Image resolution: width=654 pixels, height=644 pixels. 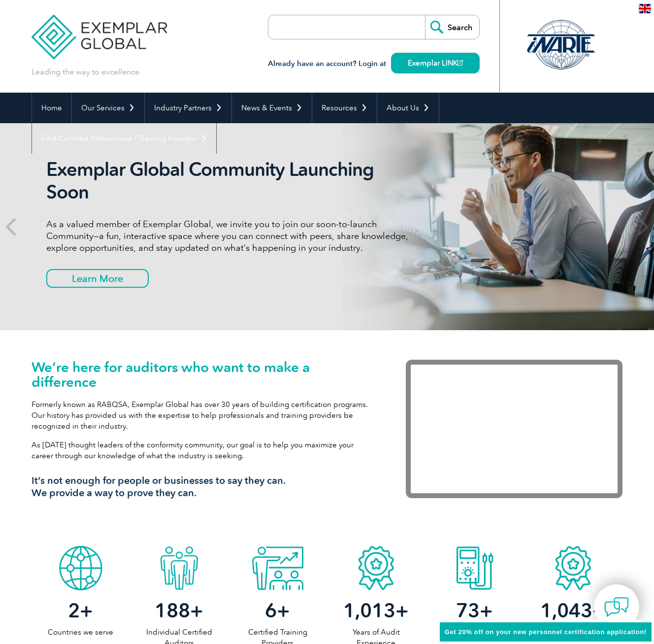 I want to click on a: Industry Partners, so click(x=188, y=108).